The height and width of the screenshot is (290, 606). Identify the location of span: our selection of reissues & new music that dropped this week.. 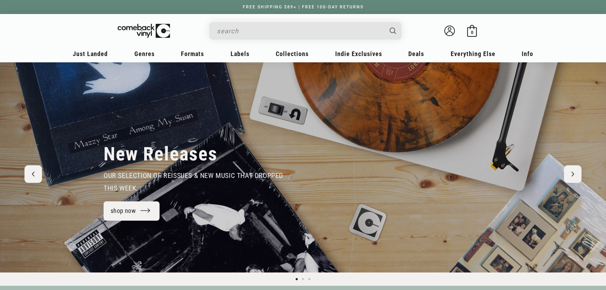
(193, 182).